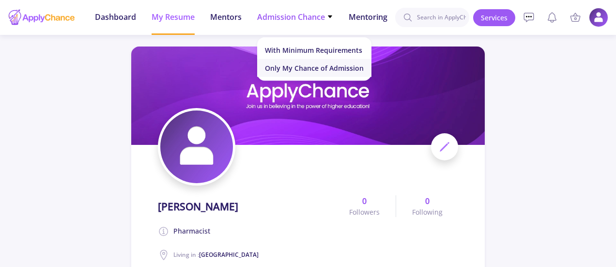 The height and width of the screenshot is (267, 616). What do you see at coordinates (494, 17) in the screenshot?
I see `a: Services` at bounding box center [494, 17].